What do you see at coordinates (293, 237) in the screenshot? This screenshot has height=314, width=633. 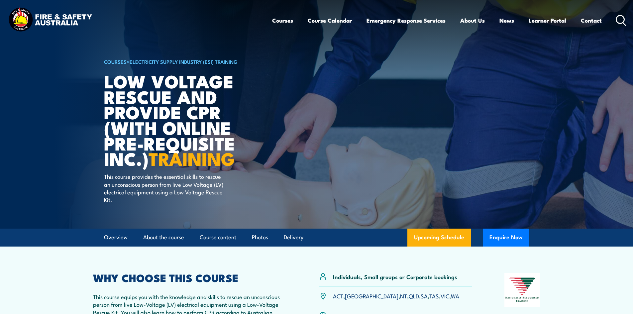 I see `a: Delivery` at bounding box center [293, 237].